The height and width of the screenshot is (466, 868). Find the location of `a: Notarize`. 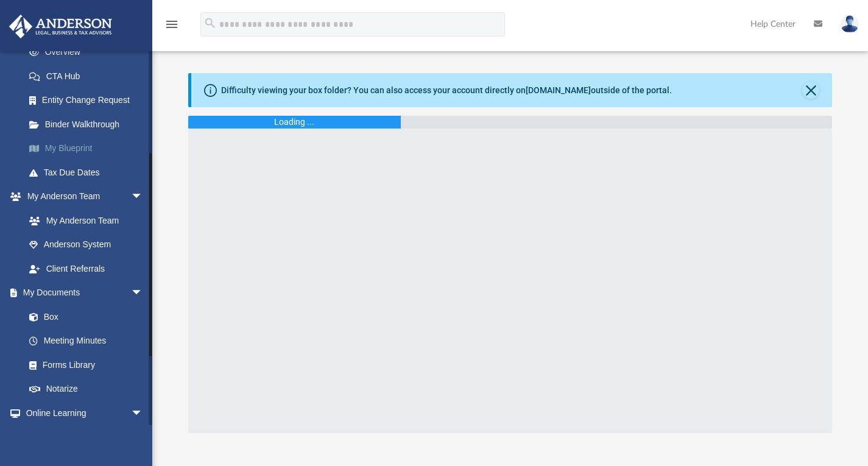

a: Notarize is located at coordinates (86, 389).